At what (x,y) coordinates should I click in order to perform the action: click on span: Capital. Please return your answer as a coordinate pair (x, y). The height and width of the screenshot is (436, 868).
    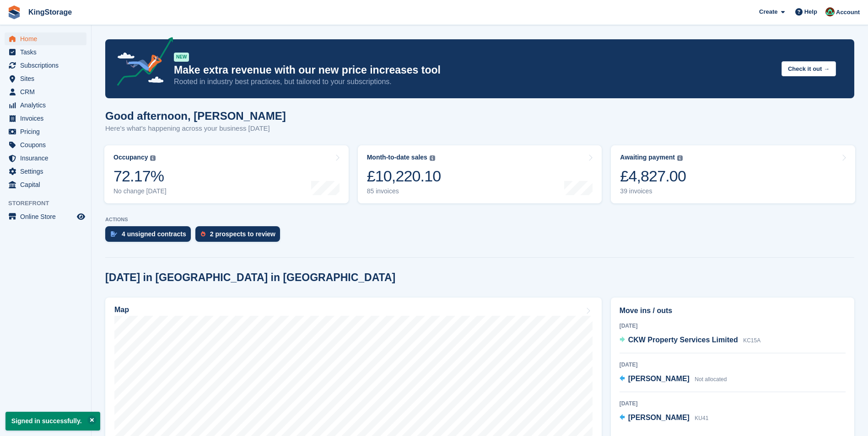
    Looking at the image, I should click on (47, 184).